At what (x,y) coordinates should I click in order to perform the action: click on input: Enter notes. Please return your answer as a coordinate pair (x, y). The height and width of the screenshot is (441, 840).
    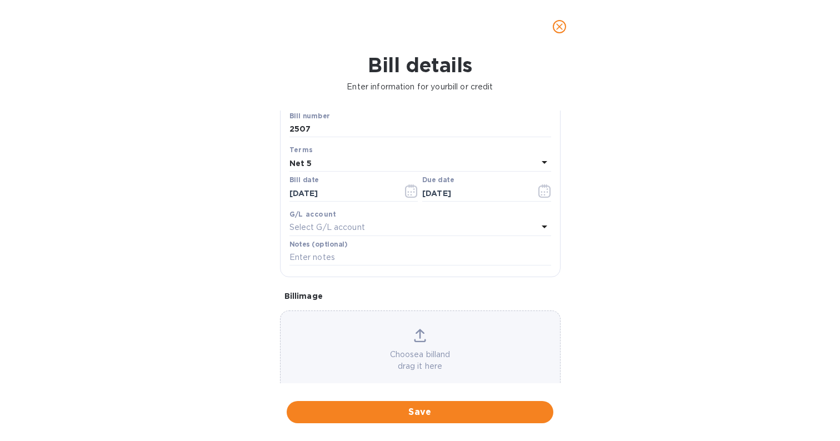
    Looking at the image, I should click on (420, 258).